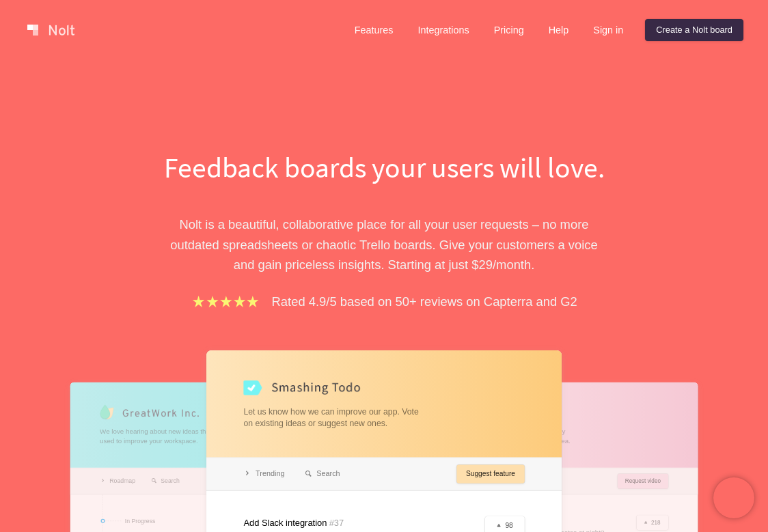 The image size is (768, 532). Describe the element at coordinates (225, 300) in the screenshot. I see `img: stars.b067e34983.png` at that location.